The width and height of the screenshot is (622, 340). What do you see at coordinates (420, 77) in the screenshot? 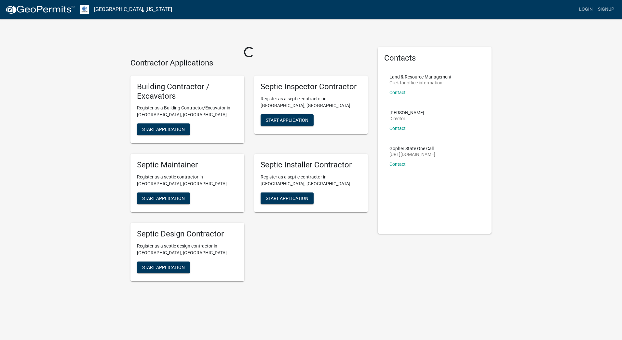
I see `p: Land & Resource Management` at bounding box center [420, 77].